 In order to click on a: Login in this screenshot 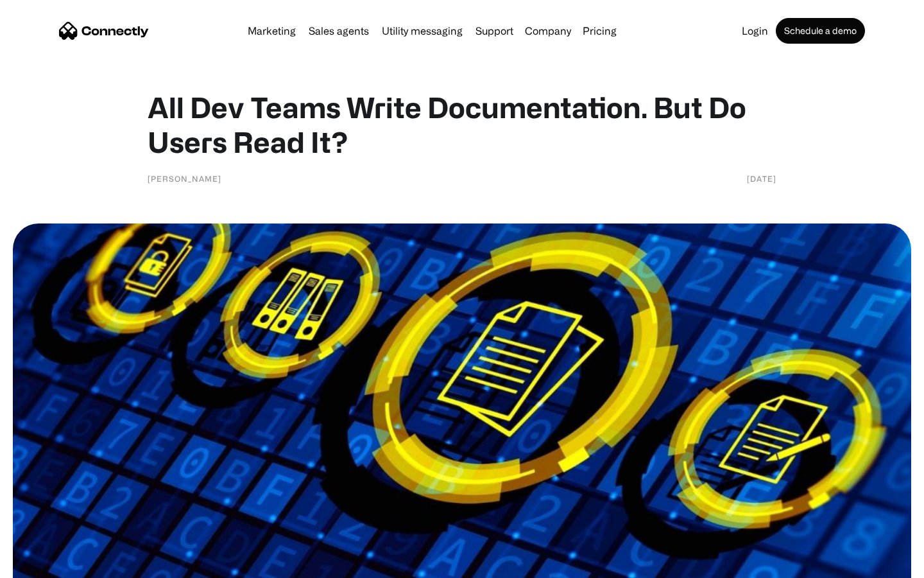, I will do `click(755, 31)`.